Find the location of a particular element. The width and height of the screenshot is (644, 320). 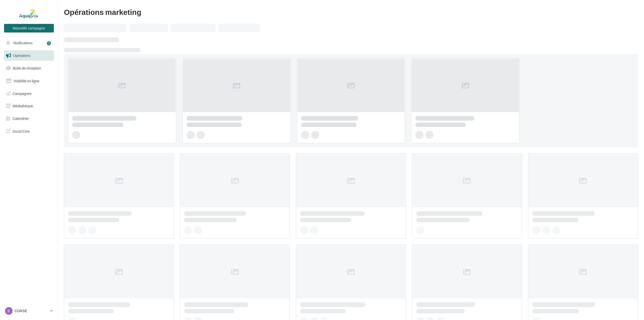

a: Campagnes is located at coordinates (29, 93).